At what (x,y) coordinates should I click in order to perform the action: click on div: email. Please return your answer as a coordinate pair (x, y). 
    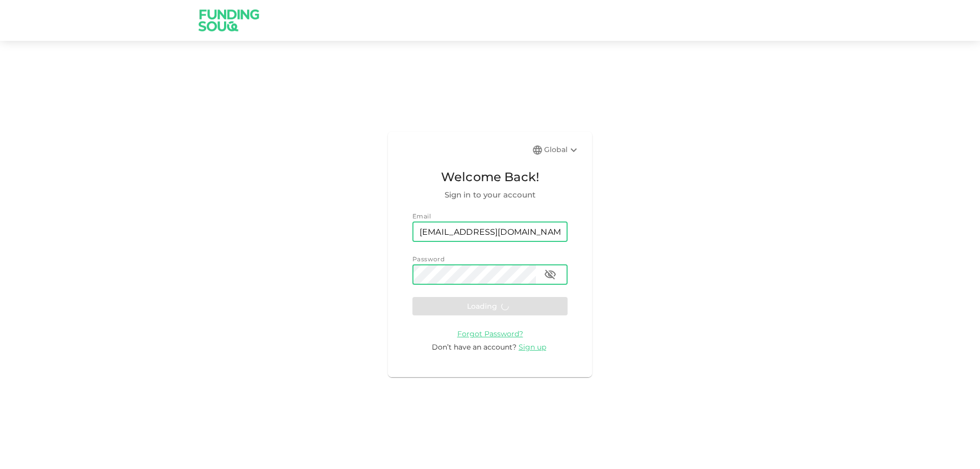
    Looking at the image, I should click on (490, 231).